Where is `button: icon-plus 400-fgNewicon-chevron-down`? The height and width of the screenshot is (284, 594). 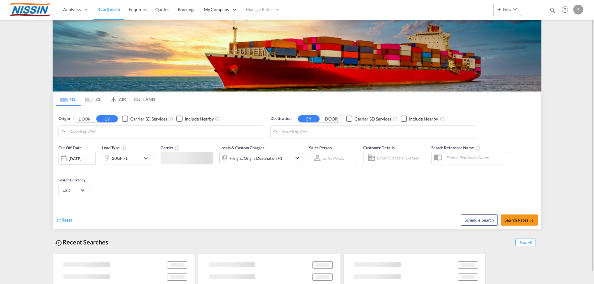
button: icon-plus 400-fgNewicon-chevron-down is located at coordinates (507, 10).